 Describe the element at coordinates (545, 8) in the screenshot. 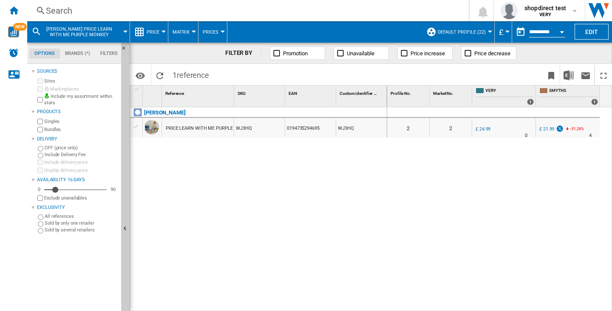

I see `span: shopdirect test` at that location.